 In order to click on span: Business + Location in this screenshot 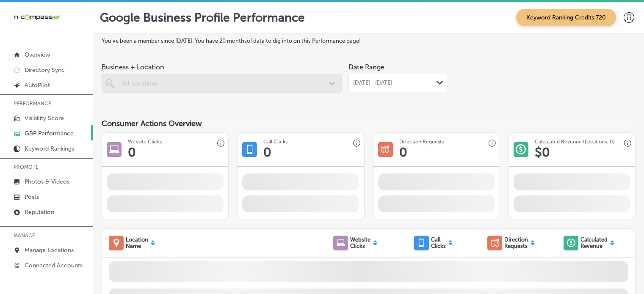, I will do `click(222, 67)`.